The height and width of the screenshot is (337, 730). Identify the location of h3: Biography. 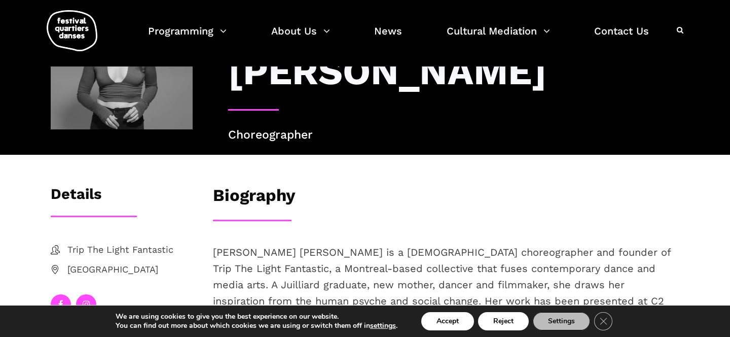
(254, 198).